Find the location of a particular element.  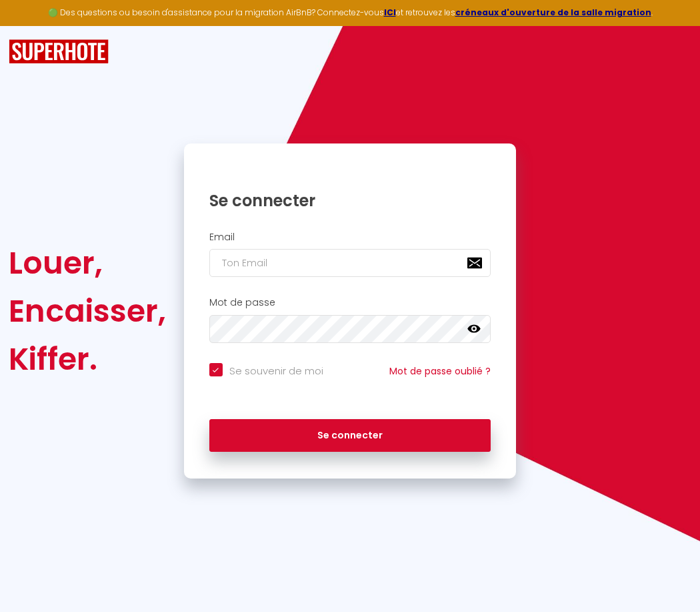

h2: Email is located at coordinates (350, 236).